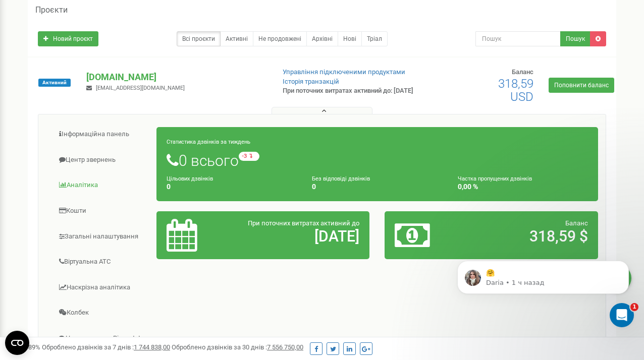 This screenshot has width=644, height=360. Describe the element at coordinates (190, 179) in the screenshot. I see `small: Цільових дзвінків` at that location.